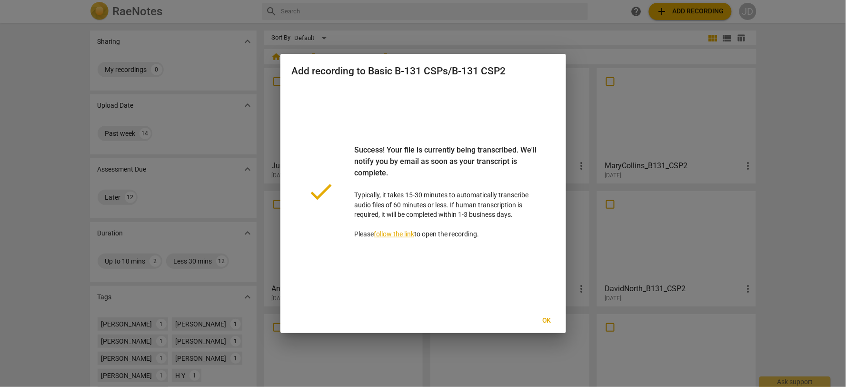 Image resolution: width=846 pixels, height=387 pixels. Describe the element at coordinates (447, 167) in the screenshot. I see `div: Success! Your file is currently being transcribed. We'll notify you by email as soon as your tran...` at that location.